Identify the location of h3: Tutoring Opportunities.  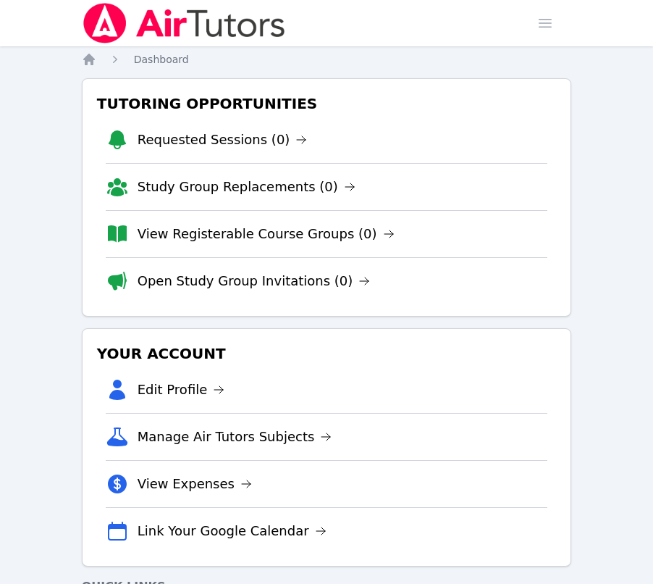
(327, 104).